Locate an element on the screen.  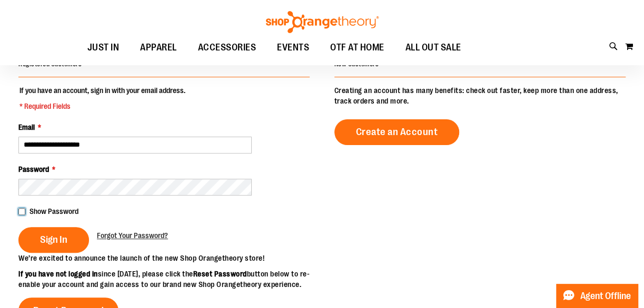
span: Sign In is located at coordinates (54, 240).